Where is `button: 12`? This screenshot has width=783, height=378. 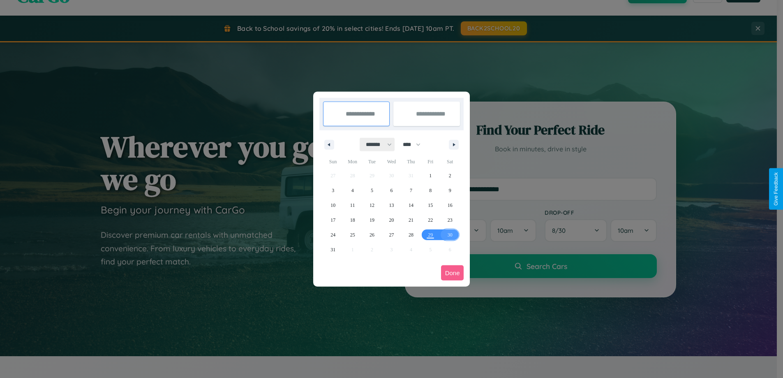
button: 12 is located at coordinates (371, 205).